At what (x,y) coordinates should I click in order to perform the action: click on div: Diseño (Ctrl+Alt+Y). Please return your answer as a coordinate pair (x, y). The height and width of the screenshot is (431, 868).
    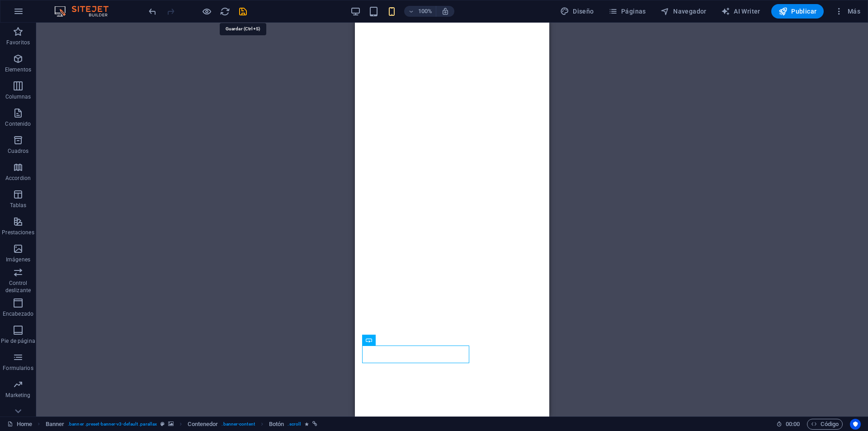
    Looking at the image, I should click on (577, 11).